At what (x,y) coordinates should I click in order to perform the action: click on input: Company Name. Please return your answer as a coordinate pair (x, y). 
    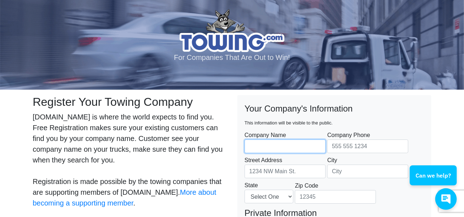
    Looking at the image, I should click on (285, 146).